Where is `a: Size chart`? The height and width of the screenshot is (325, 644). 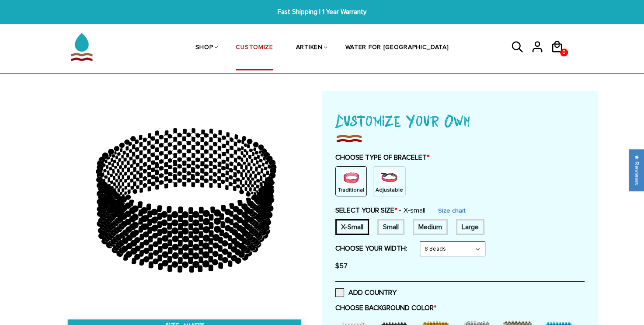
a: Size chart is located at coordinates (452, 211).